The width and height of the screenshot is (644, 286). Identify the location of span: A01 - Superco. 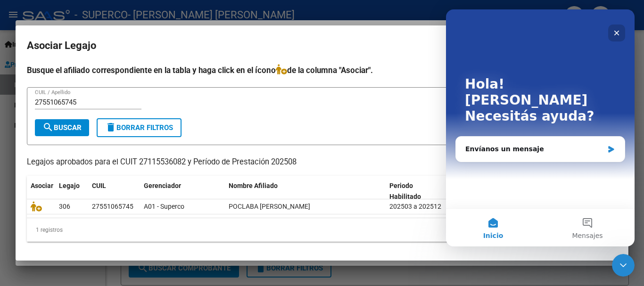
(164, 206).